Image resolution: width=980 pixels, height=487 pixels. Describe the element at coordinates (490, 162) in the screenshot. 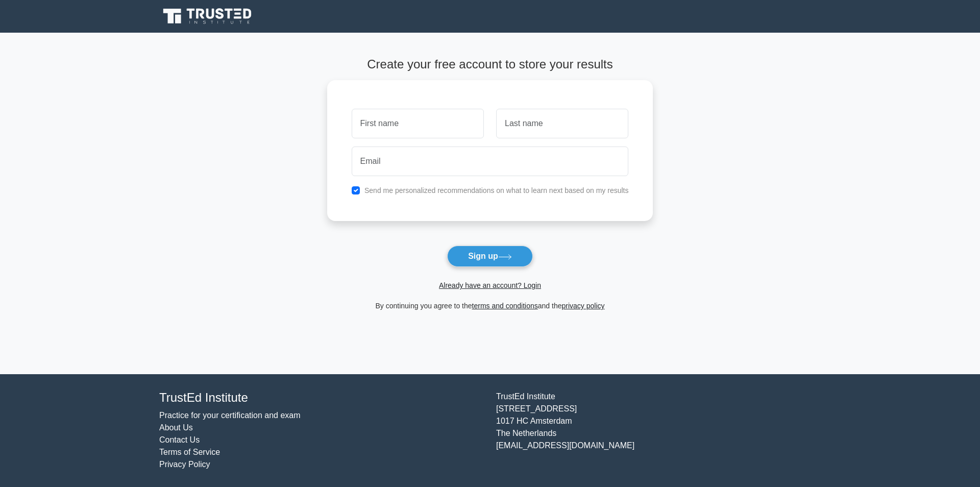

I see `input: Email` at that location.